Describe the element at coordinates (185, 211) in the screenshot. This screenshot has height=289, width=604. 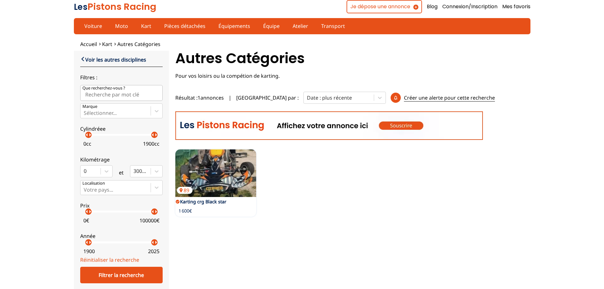
I see `p: 1 600€` at that location.